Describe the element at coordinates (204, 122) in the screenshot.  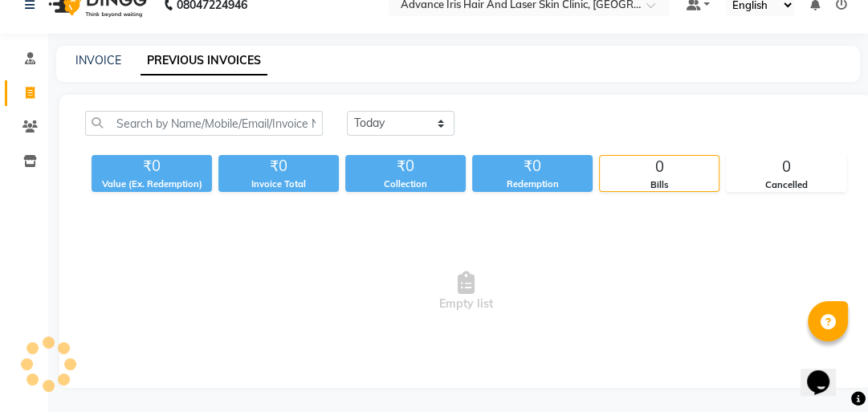
I see `input: Search by Name/Mobile/Email/Invoice No` at that location.